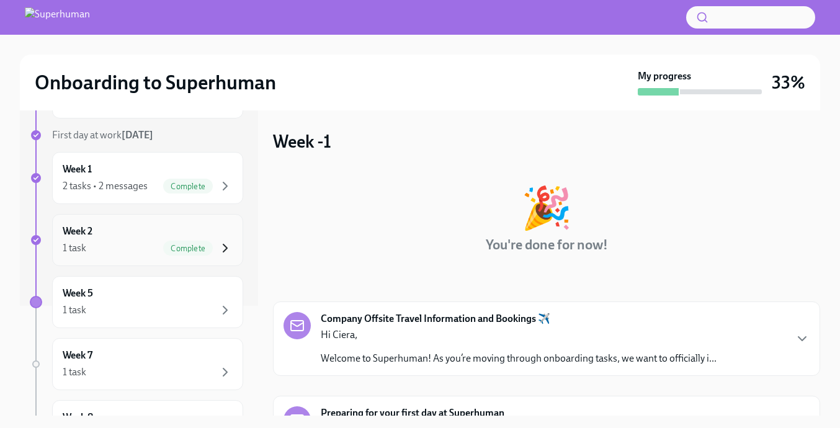 The width and height of the screenshot is (840, 428). What do you see at coordinates (78, 232) in the screenshot?
I see `h6: Week 2` at bounding box center [78, 232].